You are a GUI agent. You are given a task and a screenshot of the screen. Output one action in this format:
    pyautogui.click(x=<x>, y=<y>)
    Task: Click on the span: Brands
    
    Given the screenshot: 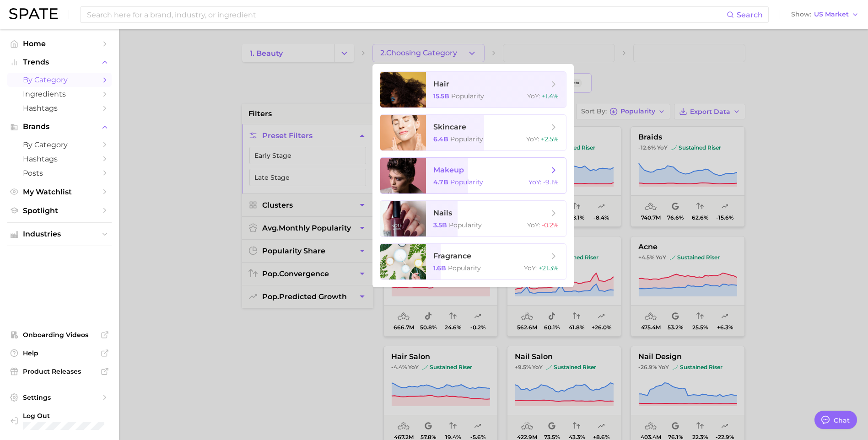 What is the action you would take?
    pyautogui.click(x=60, y=127)
    